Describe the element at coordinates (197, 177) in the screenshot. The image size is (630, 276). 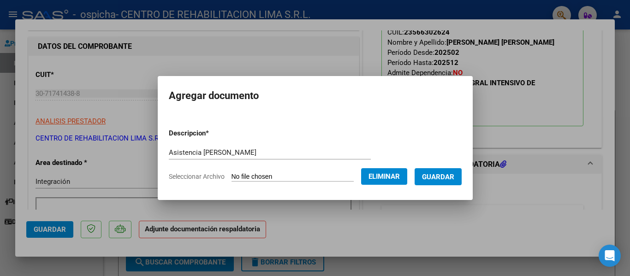
I see `span: Seleccionar Archivo` at that location.